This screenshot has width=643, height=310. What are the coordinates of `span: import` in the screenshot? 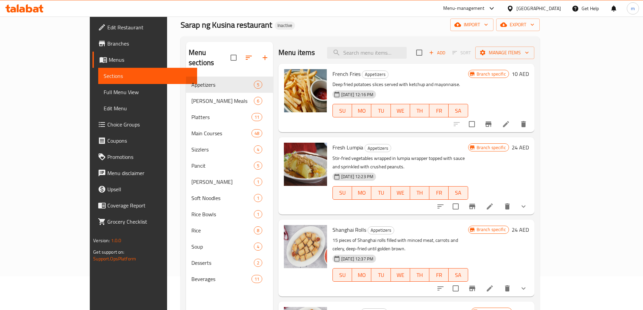 It's located at (472, 25).